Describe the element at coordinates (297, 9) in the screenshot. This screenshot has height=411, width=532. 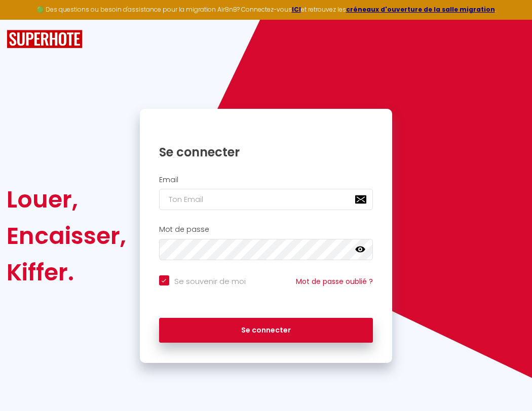
I see `a: ICI` at that location.